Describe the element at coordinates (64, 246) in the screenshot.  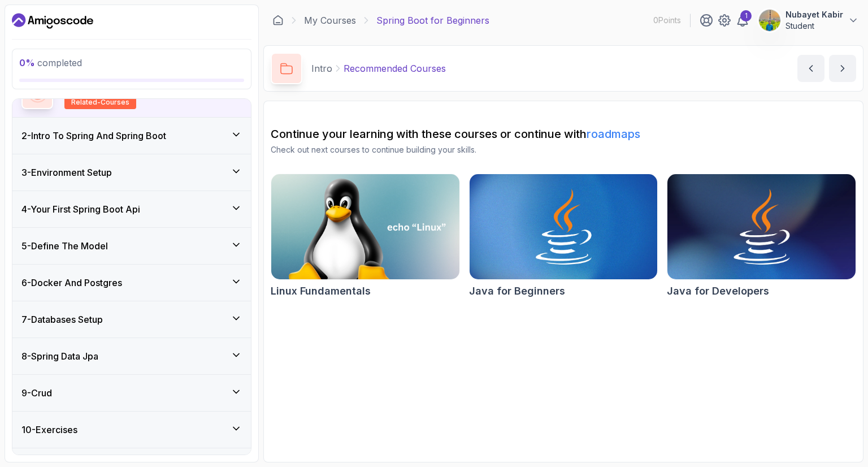
I see `h3: 5 - Define The Model` at that location.